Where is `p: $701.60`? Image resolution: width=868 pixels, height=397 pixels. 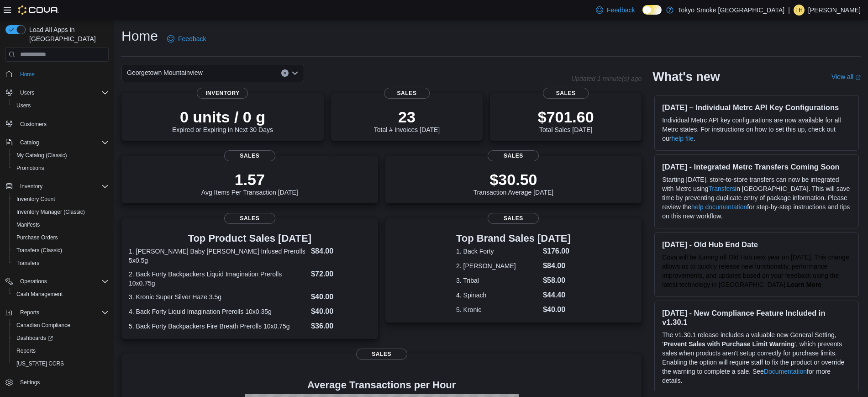 p: $701.60 is located at coordinates (565, 117).